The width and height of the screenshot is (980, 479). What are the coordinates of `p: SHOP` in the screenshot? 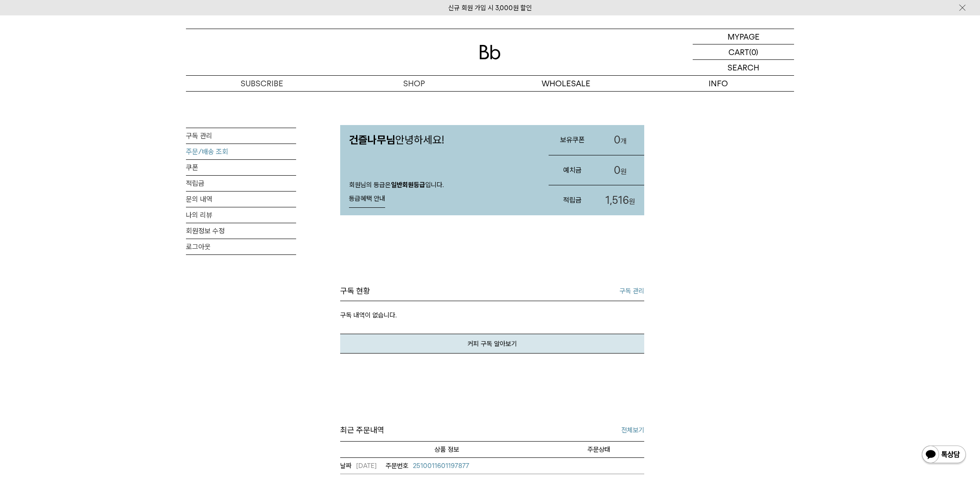 It's located at (414, 83).